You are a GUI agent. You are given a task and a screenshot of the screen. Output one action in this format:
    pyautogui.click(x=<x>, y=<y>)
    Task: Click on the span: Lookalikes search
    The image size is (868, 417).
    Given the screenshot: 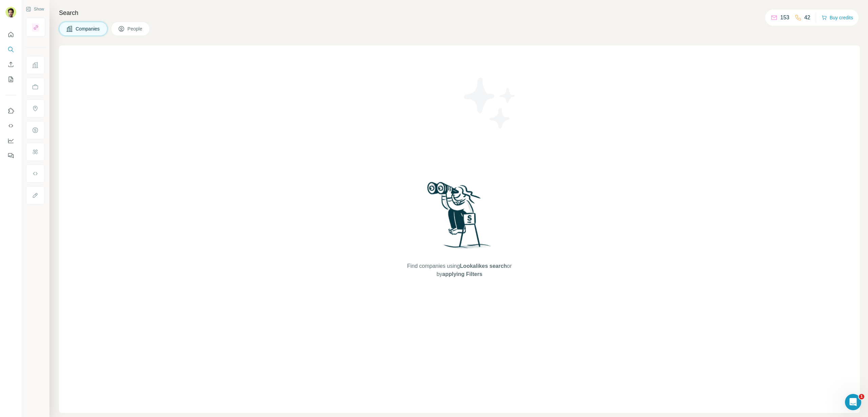 What is the action you would take?
    pyautogui.click(x=484, y=265)
    